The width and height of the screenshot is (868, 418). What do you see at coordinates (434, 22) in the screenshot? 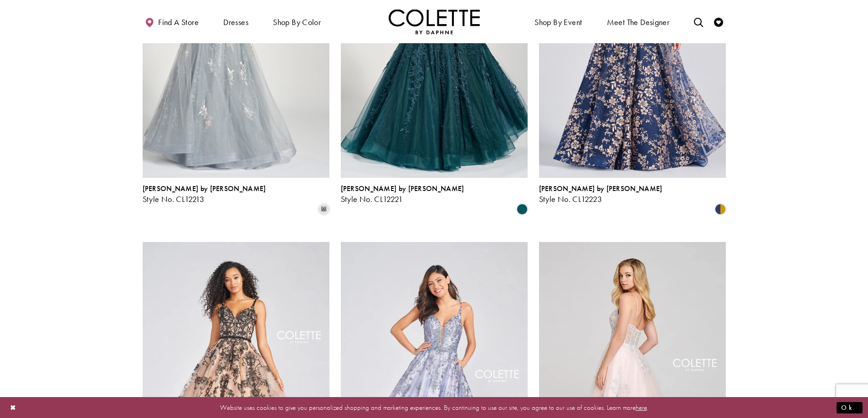
I see `img: Colette by Daphne` at bounding box center [434, 22].